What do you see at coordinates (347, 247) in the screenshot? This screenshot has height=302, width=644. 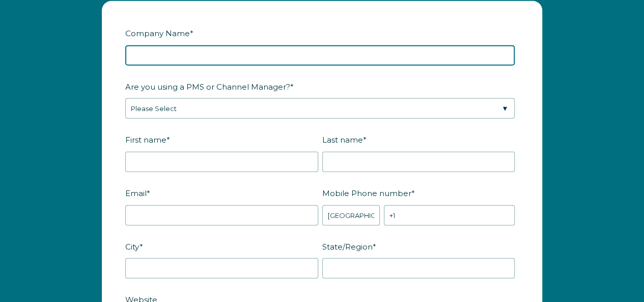 I see `span: State/Region` at bounding box center [347, 247].